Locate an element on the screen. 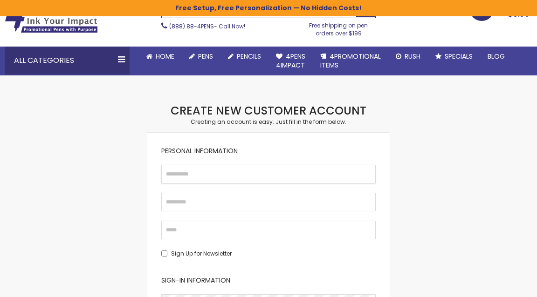 The height and width of the screenshot is (297, 537). div: All Categories is located at coordinates (67, 61).